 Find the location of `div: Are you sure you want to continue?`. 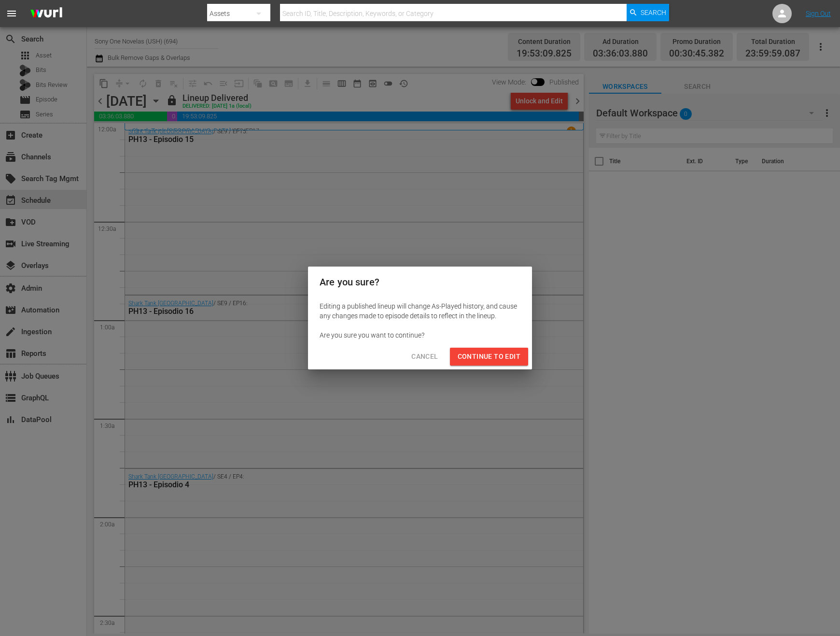

div: Are you sure you want to continue? is located at coordinates (420, 335).